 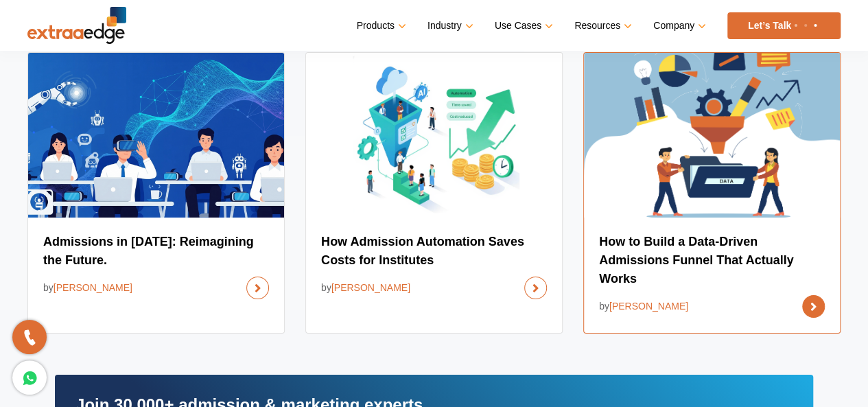 What do you see at coordinates (678, 26) in the screenshot?
I see `a: Company` at bounding box center [678, 26].